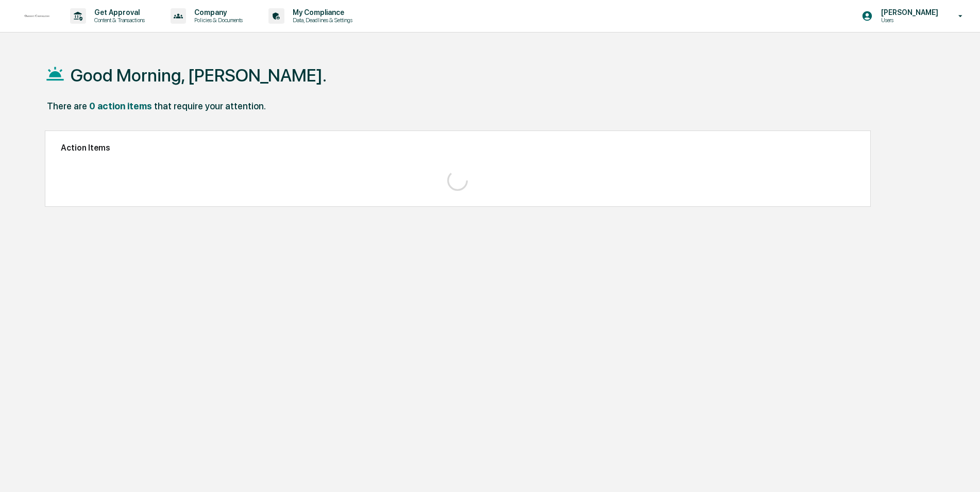 This screenshot has width=980, height=492. Describe the element at coordinates (37, 16) in the screenshot. I see `img: logo` at that location.